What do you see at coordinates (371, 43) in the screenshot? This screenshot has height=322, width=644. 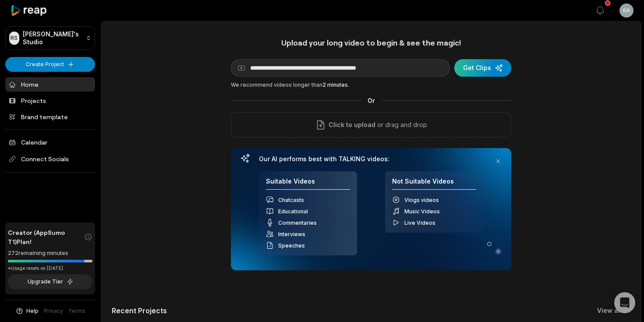 I see `h1: Upload your long video to begin & see the magic!` at bounding box center [371, 43].